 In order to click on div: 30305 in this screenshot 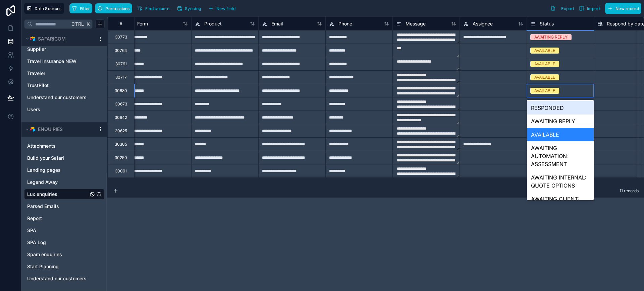, I will do `click(121, 144)`.